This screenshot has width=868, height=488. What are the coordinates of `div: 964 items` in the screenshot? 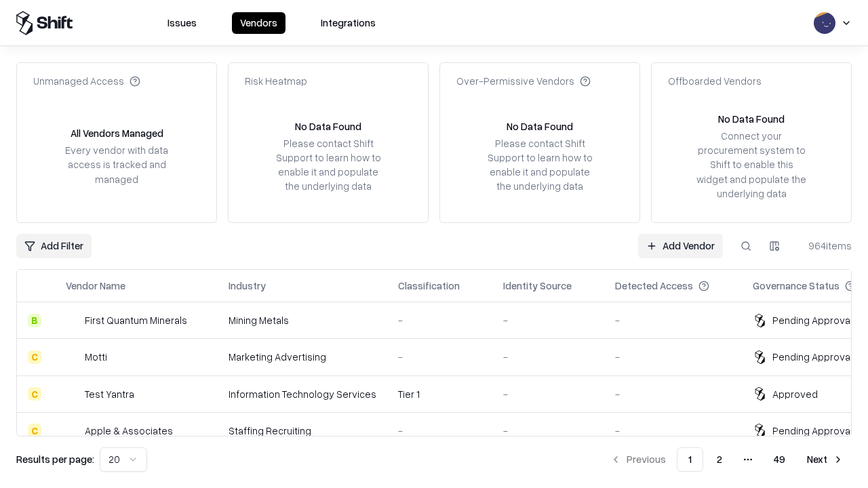 It's located at (824, 245).